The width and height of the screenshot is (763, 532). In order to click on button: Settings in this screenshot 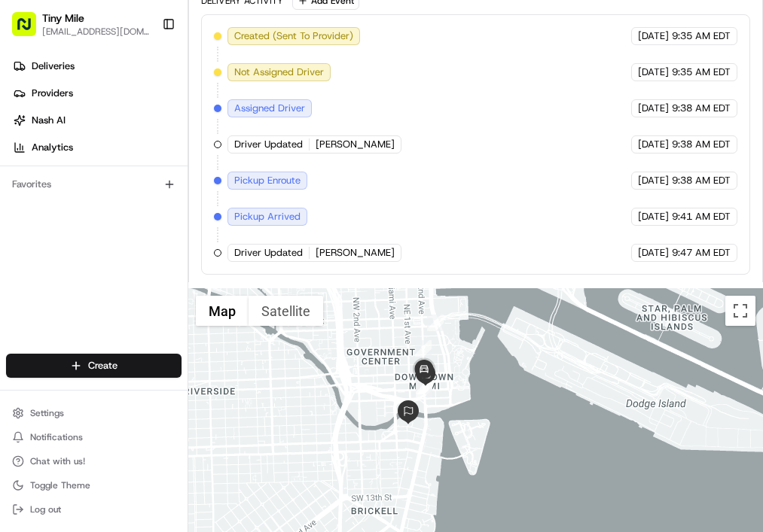, I will do `click(94, 413)`.